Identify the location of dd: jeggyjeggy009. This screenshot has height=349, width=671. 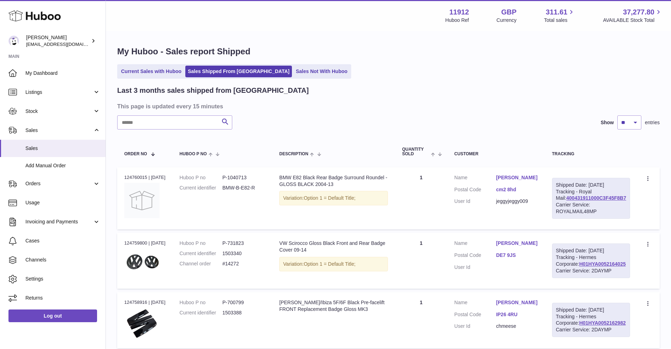
(517, 201).